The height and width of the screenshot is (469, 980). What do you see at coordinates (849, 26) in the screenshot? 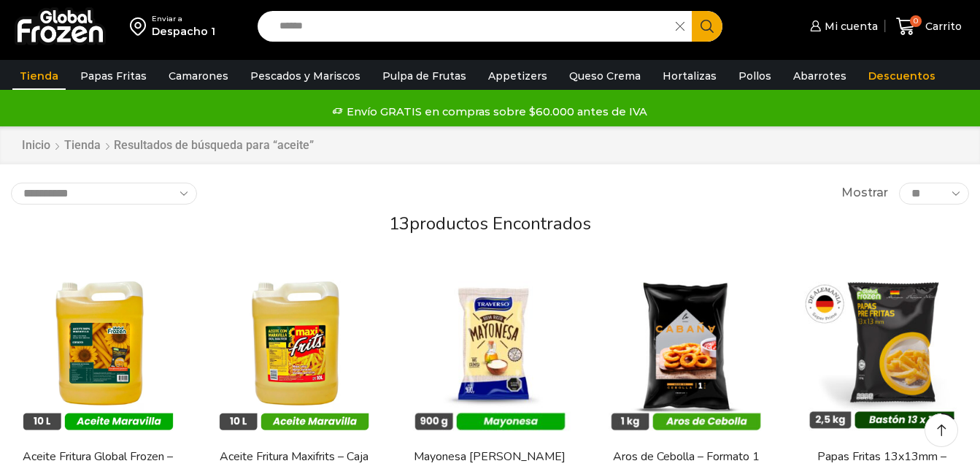
I see `span: Mi cuenta` at bounding box center [849, 26].